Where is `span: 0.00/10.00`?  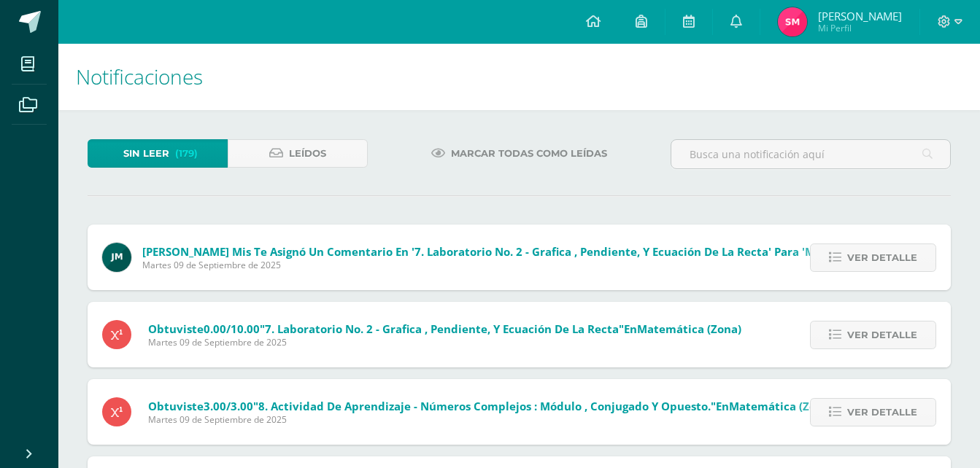 span: 0.00/10.00 is located at coordinates (231, 328).